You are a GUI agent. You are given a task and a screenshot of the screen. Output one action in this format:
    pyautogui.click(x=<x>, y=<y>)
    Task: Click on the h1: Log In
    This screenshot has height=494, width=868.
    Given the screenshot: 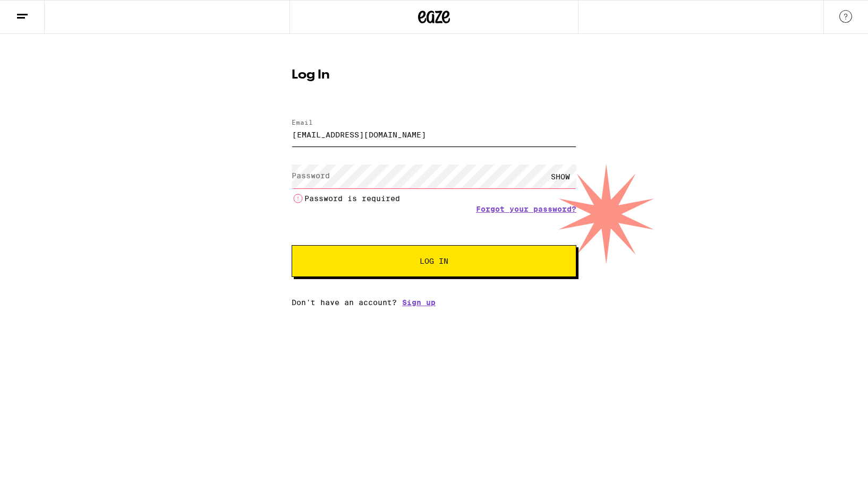 What is the action you would take?
    pyautogui.click(x=434, y=75)
    